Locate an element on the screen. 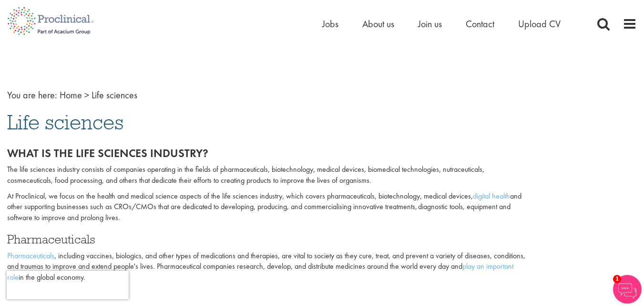  span: Contact is located at coordinates (480, 24).